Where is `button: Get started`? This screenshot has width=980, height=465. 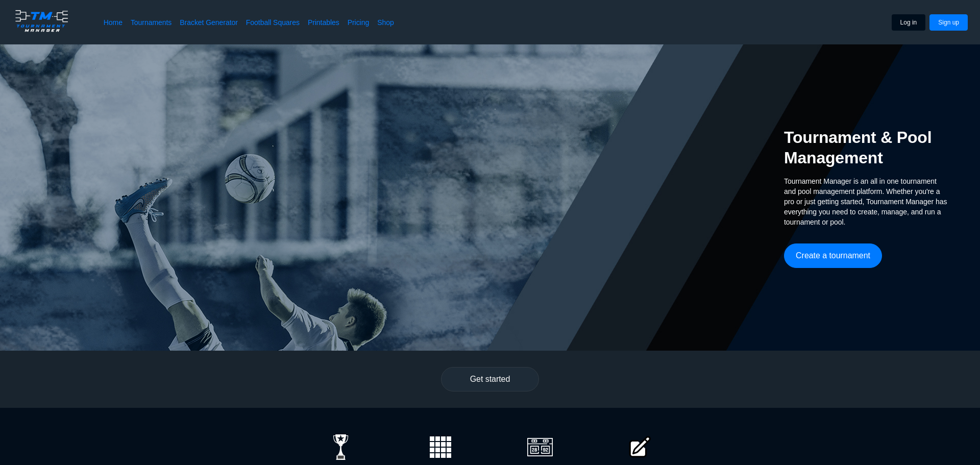 button: Get started is located at coordinates (490, 379).